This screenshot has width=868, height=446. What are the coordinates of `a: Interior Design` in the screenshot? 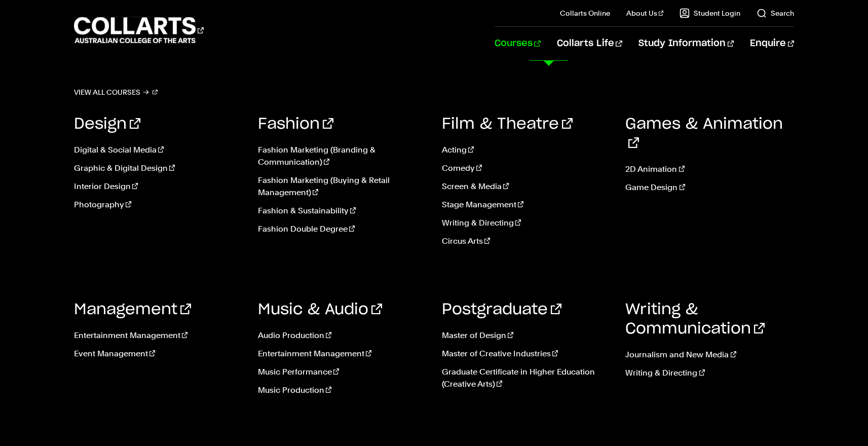 It's located at (158, 186).